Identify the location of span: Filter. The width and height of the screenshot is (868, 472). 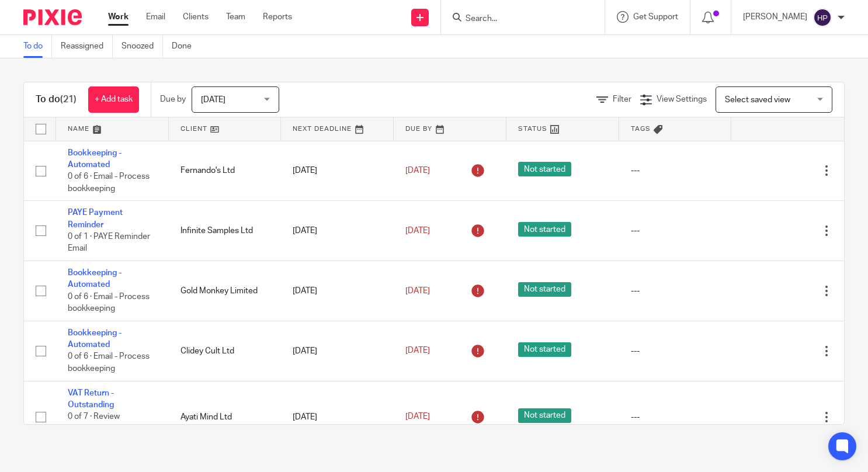
(622, 99).